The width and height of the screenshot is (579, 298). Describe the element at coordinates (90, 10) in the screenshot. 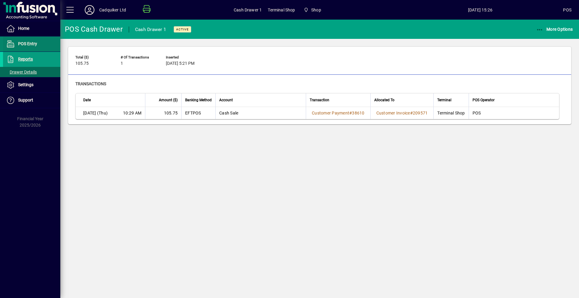

I see `button: Profile` at that location.